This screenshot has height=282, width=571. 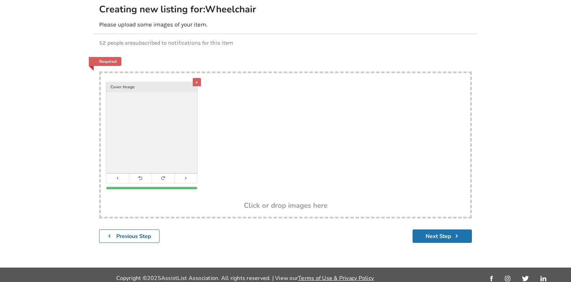 I want to click on a: Terms of Use & Privacy Policy, so click(x=336, y=278).